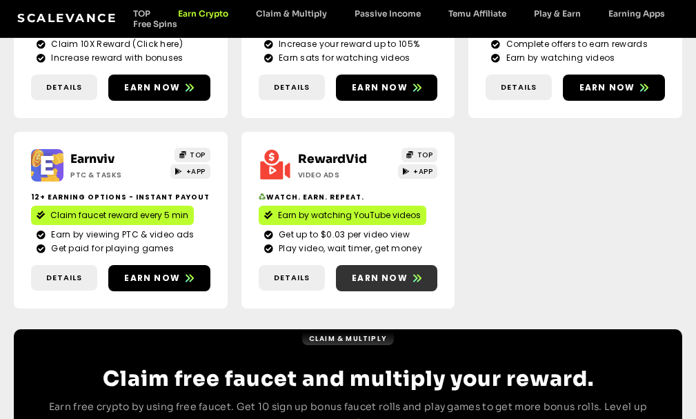  Describe the element at coordinates (348, 379) in the screenshot. I see `h2: Claim free faucet and multiply your reward.` at that location.